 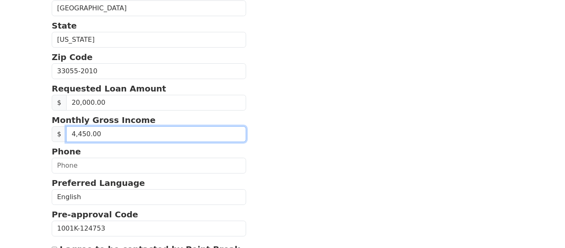 What do you see at coordinates (95, 214) in the screenshot?
I see `strong: Pre-approval Code` at bounding box center [95, 214].